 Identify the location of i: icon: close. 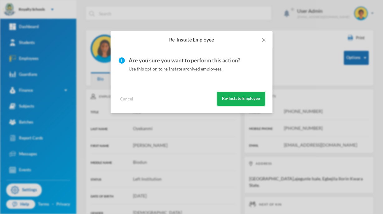
(264, 40).